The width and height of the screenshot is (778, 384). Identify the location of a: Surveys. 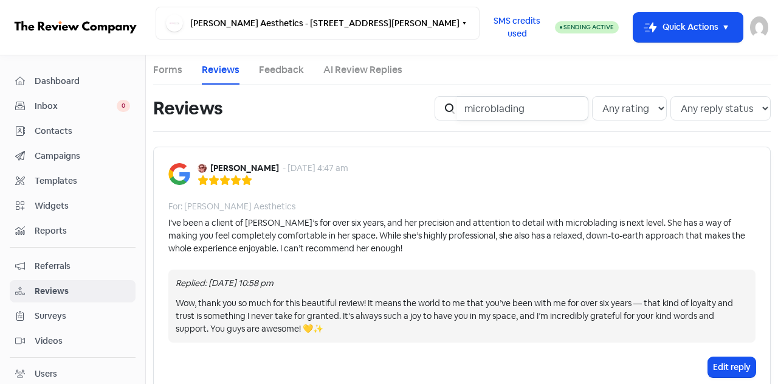
(72, 315).